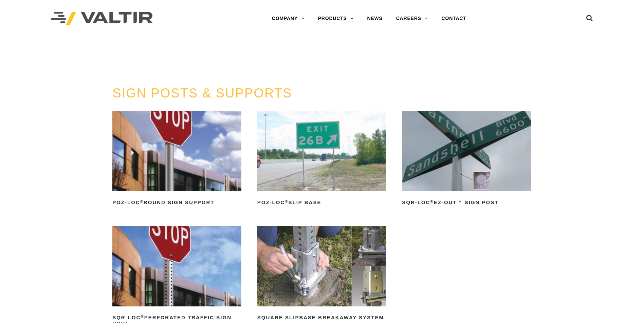 Image resolution: width=644 pixels, height=323 pixels. I want to click on a: POZ-LOC®Slip Base, so click(322, 160).